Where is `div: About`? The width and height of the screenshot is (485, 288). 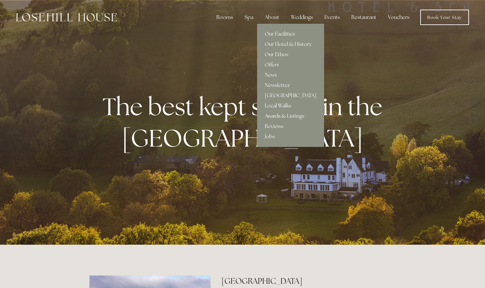 div: About is located at coordinates (272, 17).